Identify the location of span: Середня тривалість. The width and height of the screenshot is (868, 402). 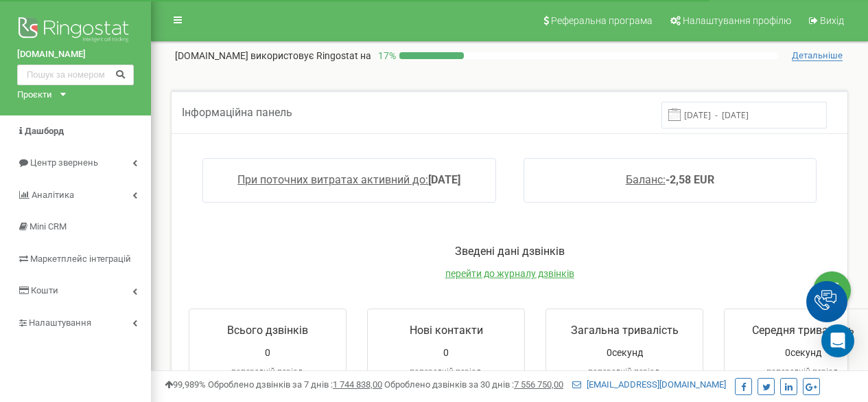
(803, 330).